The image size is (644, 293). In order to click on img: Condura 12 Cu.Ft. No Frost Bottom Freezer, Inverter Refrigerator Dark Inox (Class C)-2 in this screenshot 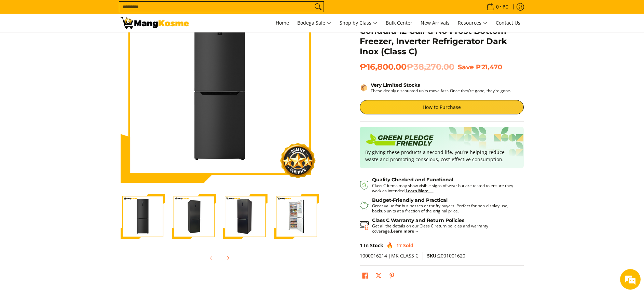, I will do `click(194, 217)`.